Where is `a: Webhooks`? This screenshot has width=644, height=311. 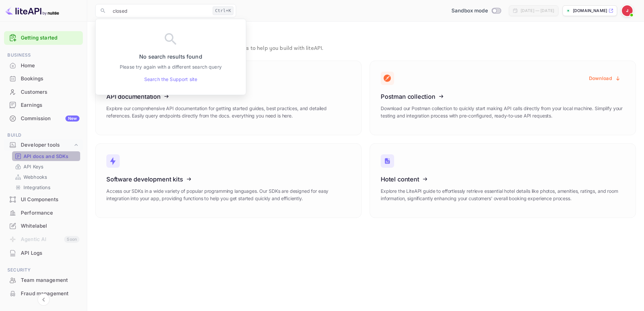 a: Webhooks is located at coordinates (46, 177).